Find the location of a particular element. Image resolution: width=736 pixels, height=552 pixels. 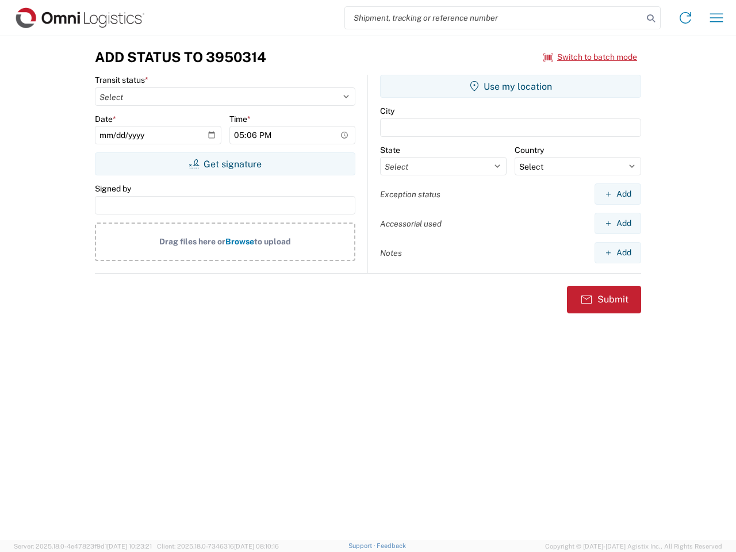

button: Submit is located at coordinates (604, 299).